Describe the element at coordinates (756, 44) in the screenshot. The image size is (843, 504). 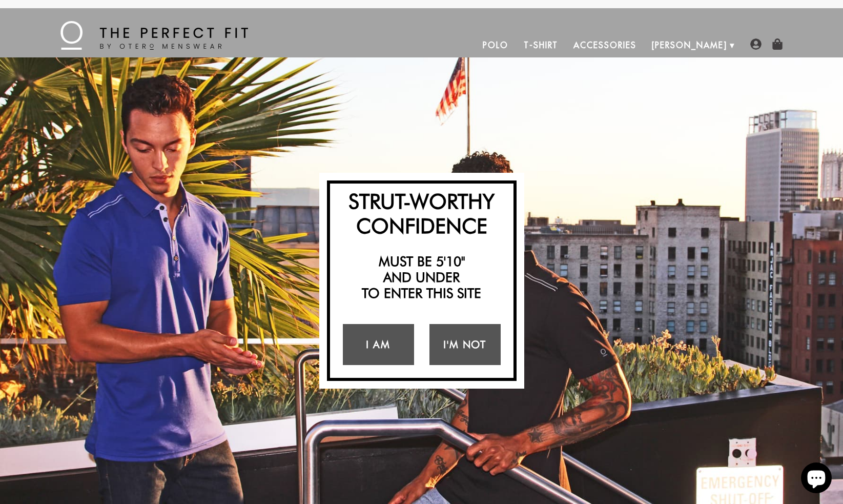
I see `img: user-account-icon.png` at that location.